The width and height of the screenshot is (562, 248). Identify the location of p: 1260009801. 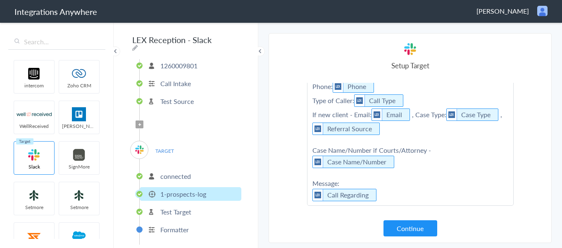
(179, 65).